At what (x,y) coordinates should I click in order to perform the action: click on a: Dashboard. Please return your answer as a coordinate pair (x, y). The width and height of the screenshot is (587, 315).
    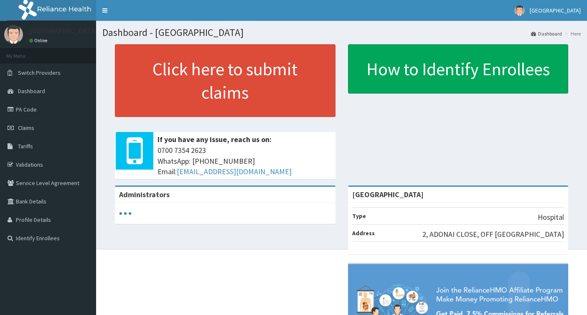
    Looking at the image, I should click on (546, 33).